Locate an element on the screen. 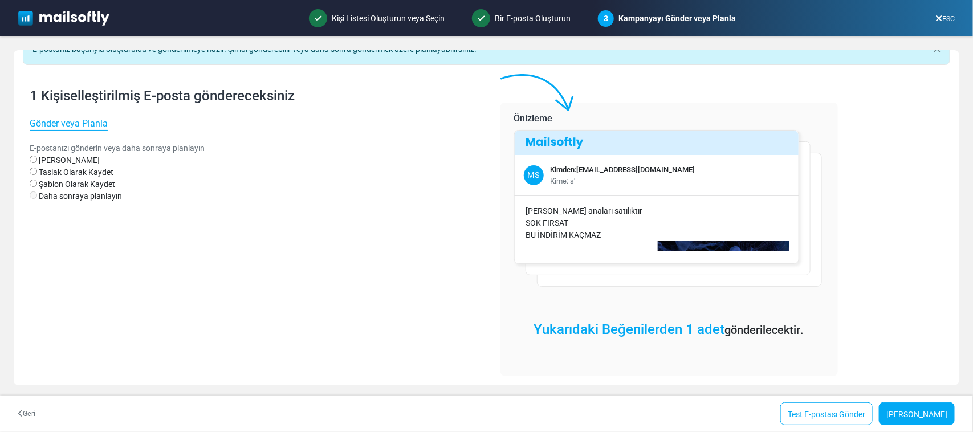  font: 1 Kişiselleştirilmiş E-posta göndereceksiniz is located at coordinates (162, 96).